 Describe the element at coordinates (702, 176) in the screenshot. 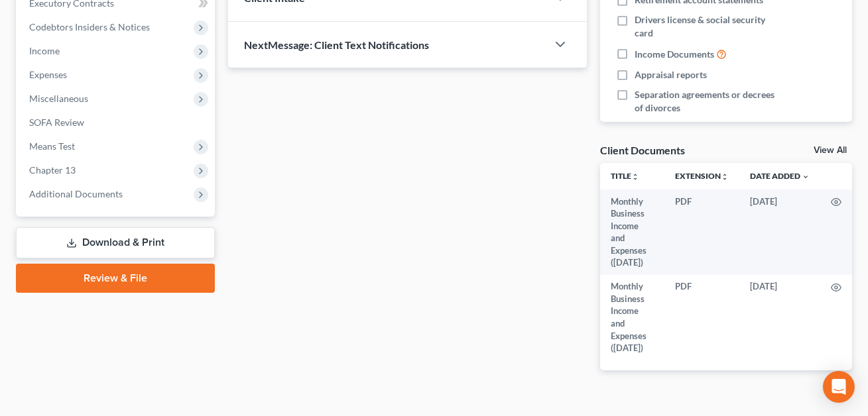

I see `a: Extensionunfold_more` at that location.